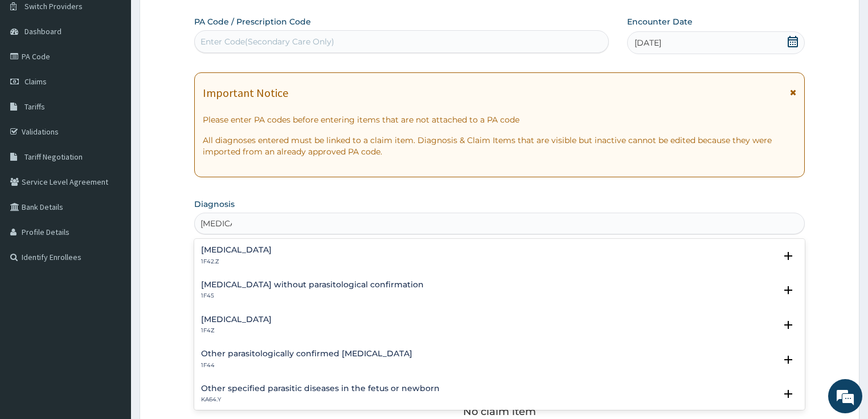 The height and width of the screenshot is (419, 868). What do you see at coordinates (35, 81) in the screenshot?
I see `span: Claims` at bounding box center [35, 81].